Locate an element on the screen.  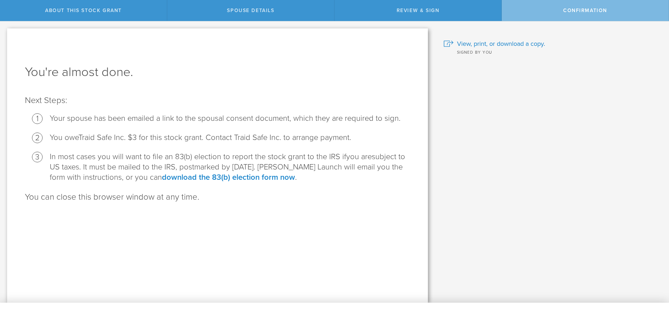
li: Your spouse has been emailed a link to the spousal consent document, which they are required to s... is located at coordinates (230, 118).